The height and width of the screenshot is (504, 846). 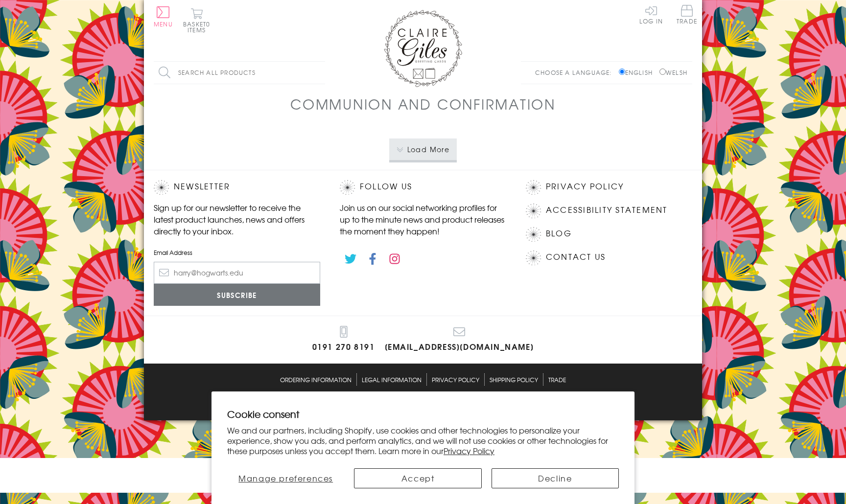 What do you see at coordinates (344, 340) in the screenshot?
I see `a: 0191 270 8191` at bounding box center [344, 340].